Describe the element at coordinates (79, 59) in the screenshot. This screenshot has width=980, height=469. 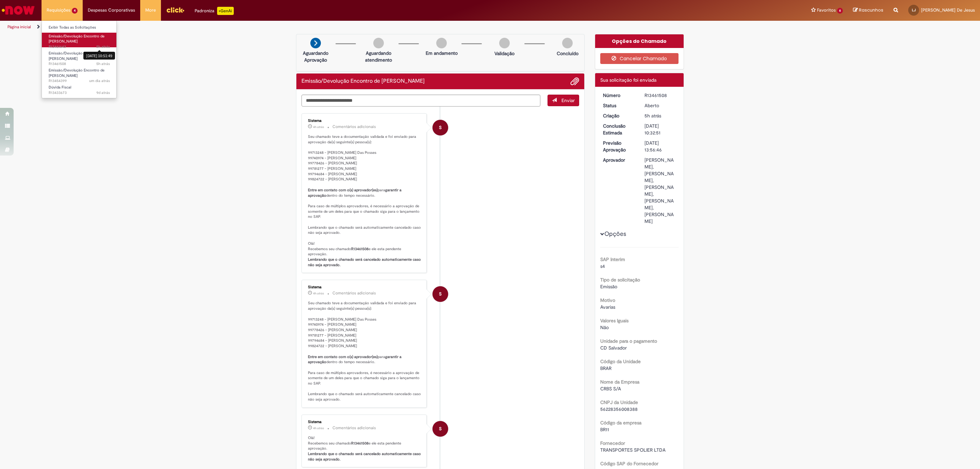
I see `ul: Requisições` at that location.